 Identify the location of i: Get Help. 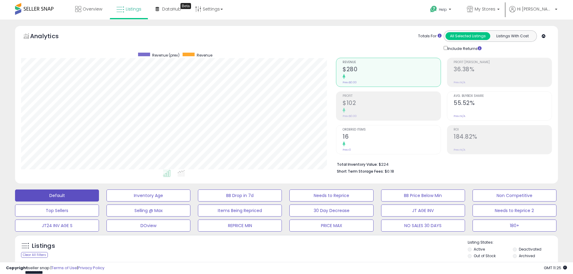
(433, 9).